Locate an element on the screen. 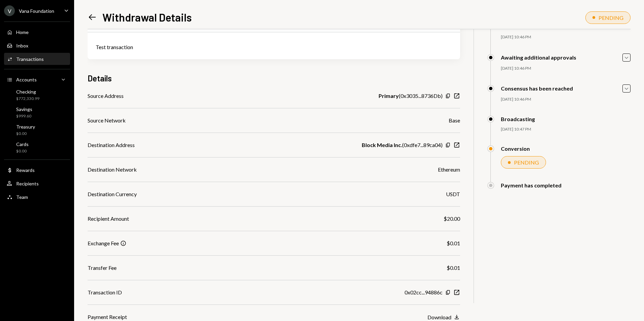 The width and height of the screenshot is (644, 321). div: Recipients is located at coordinates (28, 184).